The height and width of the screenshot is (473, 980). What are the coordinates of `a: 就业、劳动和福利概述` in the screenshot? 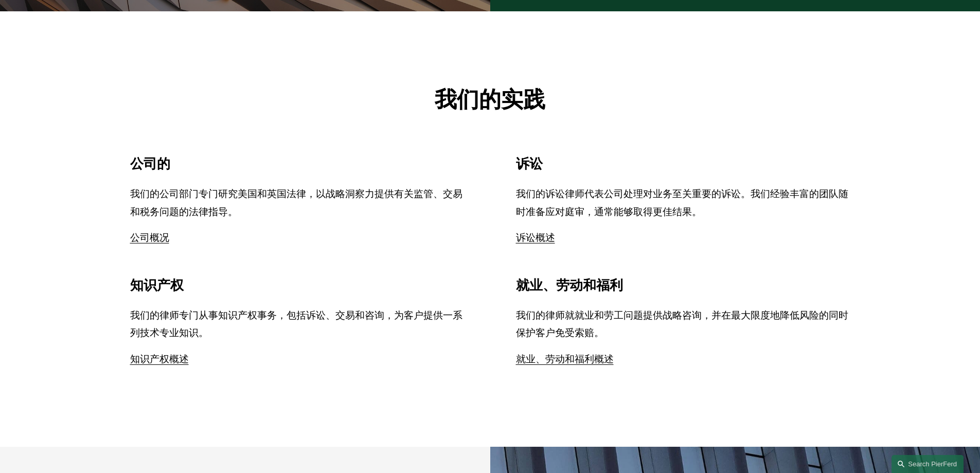 It's located at (565, 359).